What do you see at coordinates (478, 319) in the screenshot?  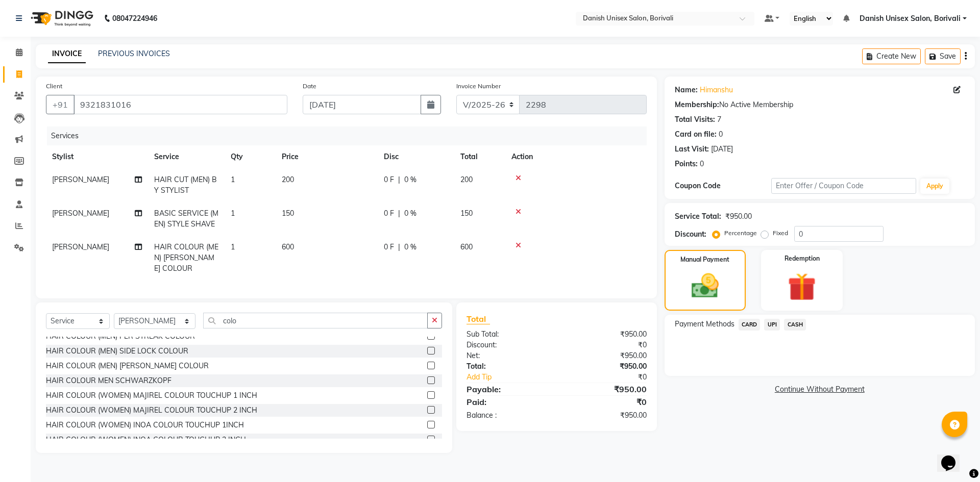 I see `span: Total` at bounding box center [478, 319].